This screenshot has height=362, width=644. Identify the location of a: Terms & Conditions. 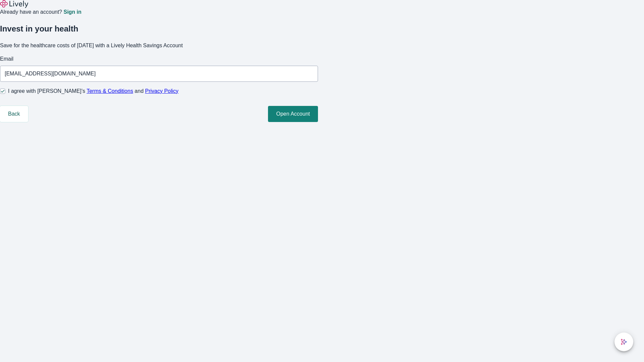
(110, 91).